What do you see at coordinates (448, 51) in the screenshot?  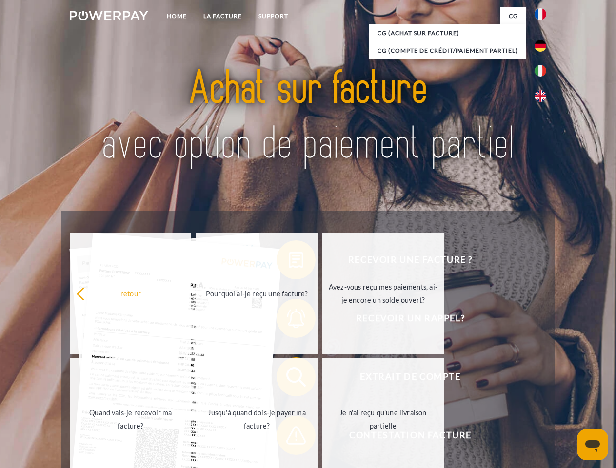 I see `a: CG (Compte de crédit/paiement partiel)` at bounding box center [448, 51].